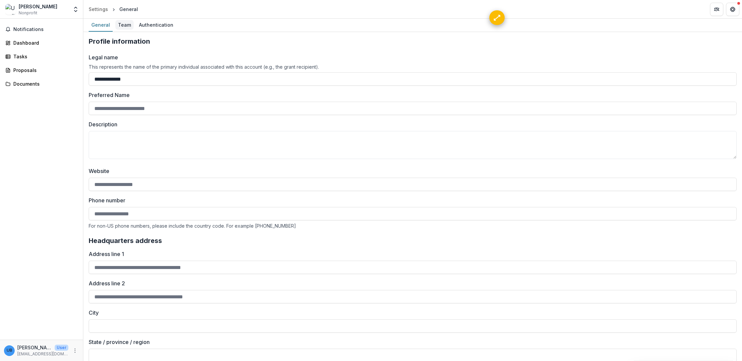 Image resolution: width=742 pixels, height=361 pixels. I want to click on p: User, so click(61, 348).